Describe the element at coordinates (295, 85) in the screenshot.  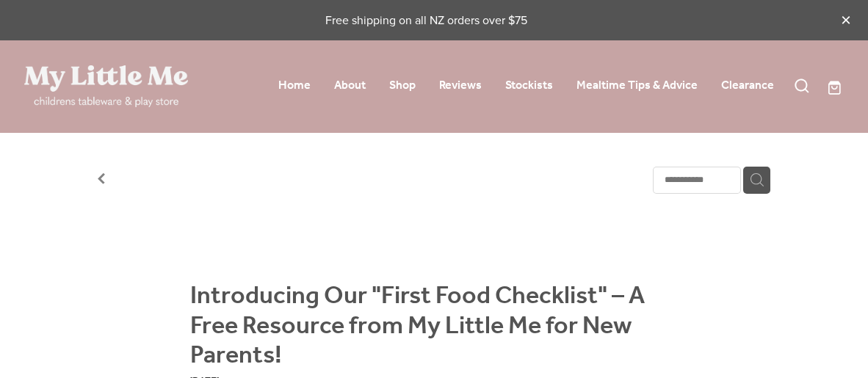
I see `a: Home` at that location.